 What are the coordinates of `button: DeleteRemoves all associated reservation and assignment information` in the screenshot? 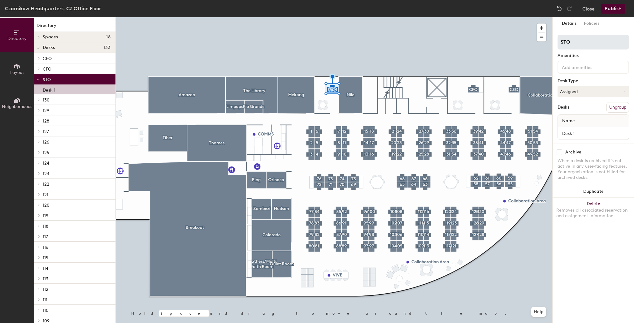 It's located at (593, 211).